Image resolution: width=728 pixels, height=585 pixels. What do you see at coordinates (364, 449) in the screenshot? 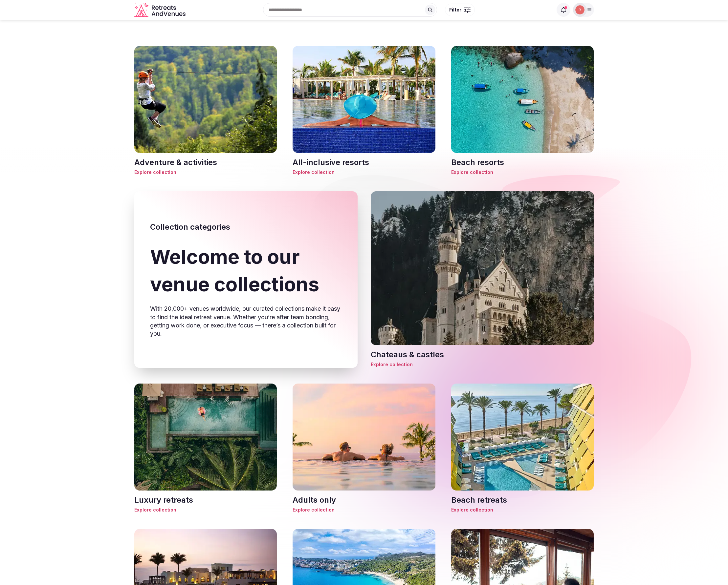
I see `a: Adults onlyAdults onlyExplore collection` at bounding box center [364, 449].